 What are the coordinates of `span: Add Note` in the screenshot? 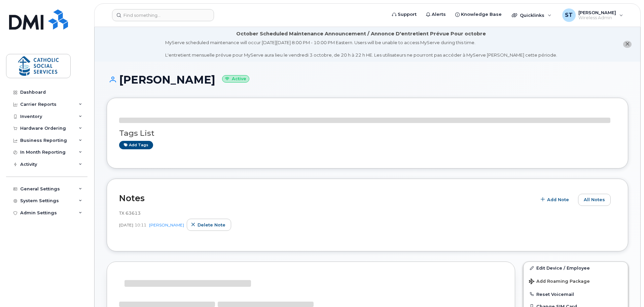 It's located at (558, 199).